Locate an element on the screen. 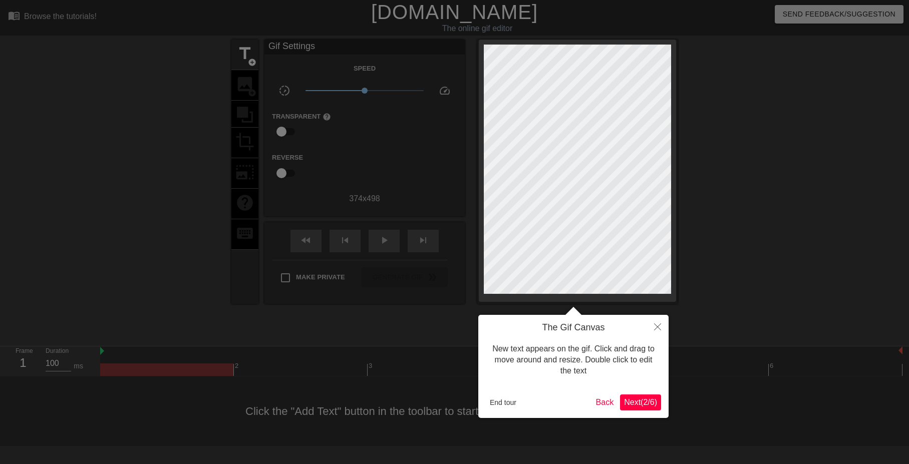 This screenshot has width=909, height=464. div: New text appears on the gif. Click and drag to move around and resize. Double click to edit the text is located at coordinates (573, 360).